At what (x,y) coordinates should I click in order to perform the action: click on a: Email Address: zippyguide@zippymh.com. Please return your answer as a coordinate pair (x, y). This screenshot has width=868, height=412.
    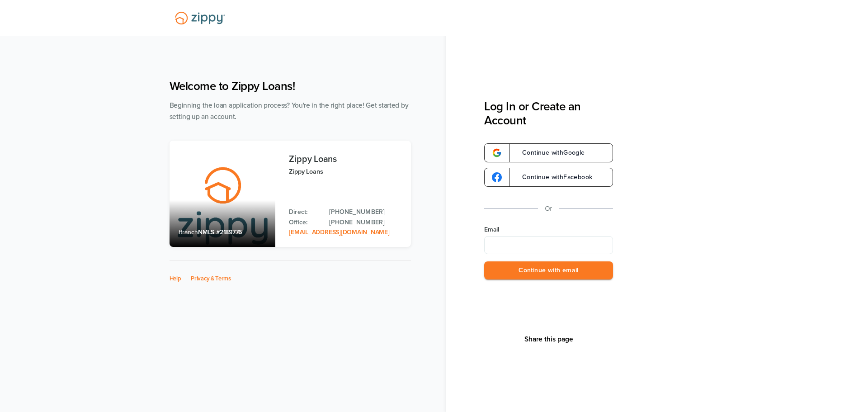
    Looking at the image, I should click on (339, 232).